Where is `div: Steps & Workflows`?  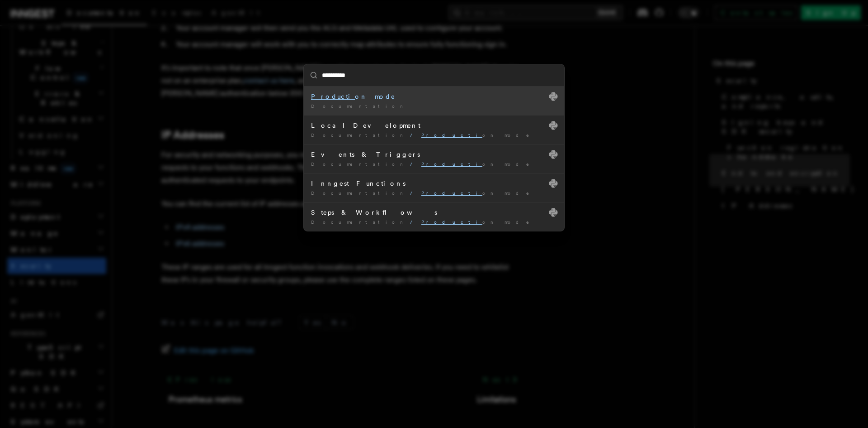
div: Steps & Workflows is located at coordinates (434, 212).